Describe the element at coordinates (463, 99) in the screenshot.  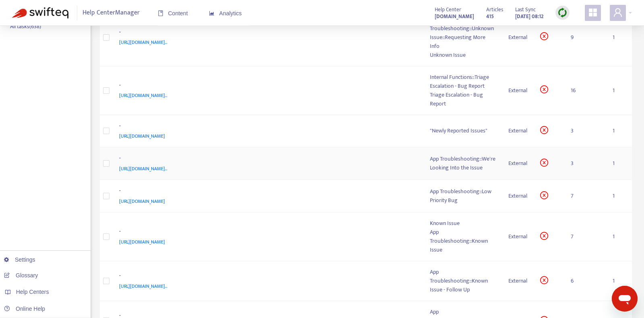
I see `div: Triage Escalation - Bug Report` at that location.